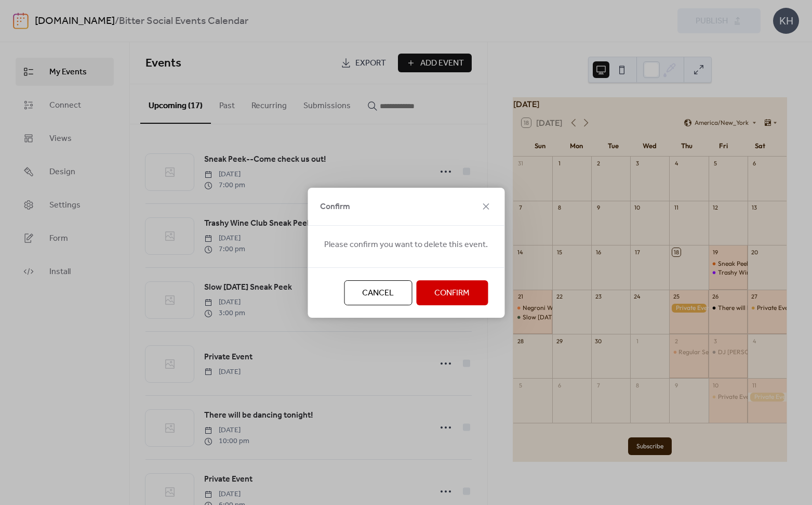  I want to click on span: Please confirm you want to delete this event., so click(406, 245).